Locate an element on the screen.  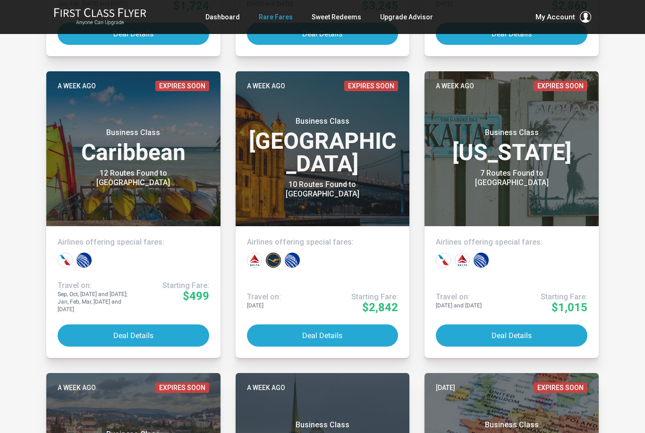
a: Dashboard is located at coordinates (222, 17).